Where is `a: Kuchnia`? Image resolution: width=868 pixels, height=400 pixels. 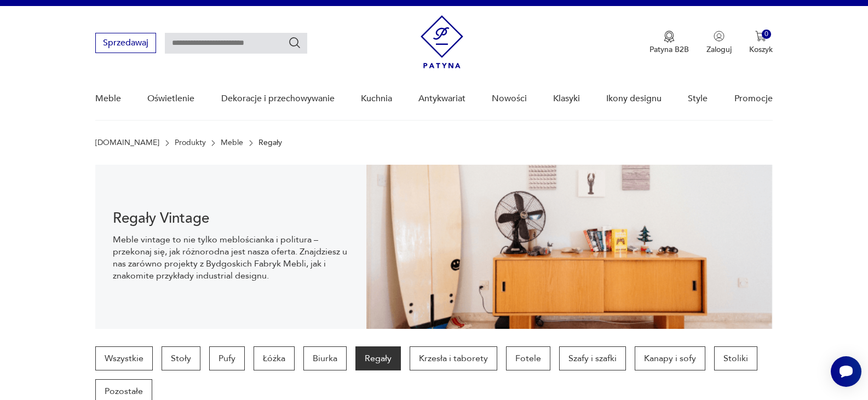 a: Kuchnia is located at coordinates (376, 98).